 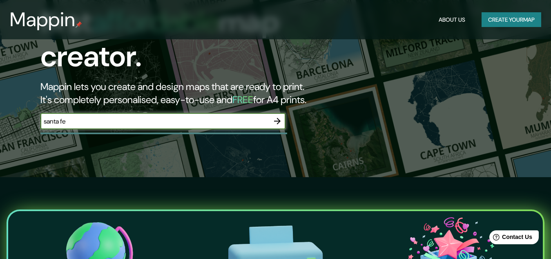 What do you see at coordinates (155, 121) in the screenshot?
I see `input: Choose your favourite place` at bounding box center [155, 121].